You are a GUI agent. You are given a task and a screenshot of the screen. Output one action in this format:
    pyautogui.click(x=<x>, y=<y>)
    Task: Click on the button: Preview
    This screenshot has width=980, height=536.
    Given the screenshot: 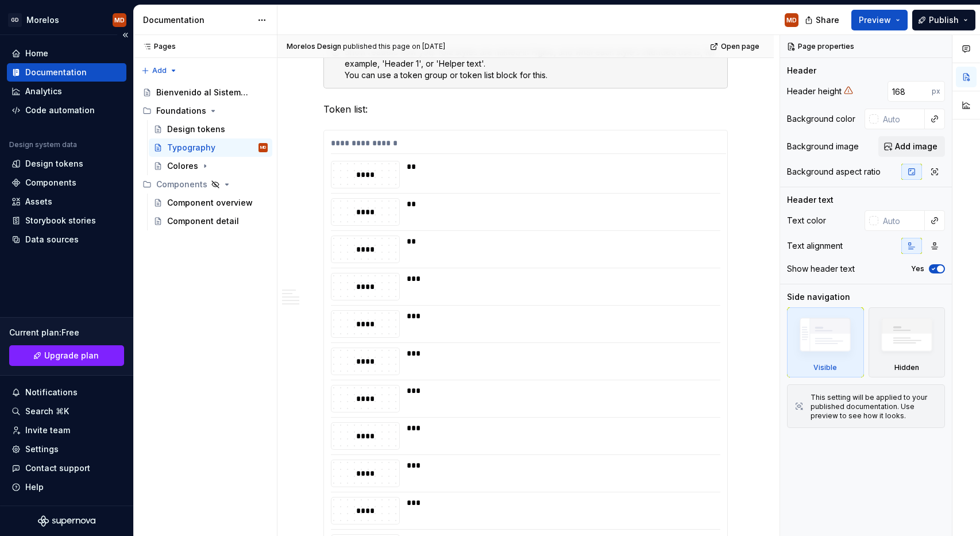 What is the action you would take?
    pyautogui.click(x=879, y=20)
    